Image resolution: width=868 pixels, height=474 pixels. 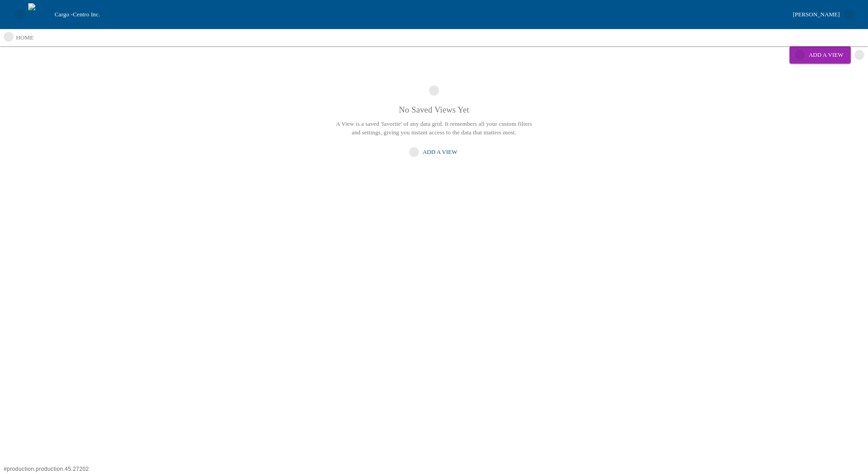 What do you see at coordinates (860, 55) in the screenshot?
I see `button: more actions` at bounding box center [860, 55].